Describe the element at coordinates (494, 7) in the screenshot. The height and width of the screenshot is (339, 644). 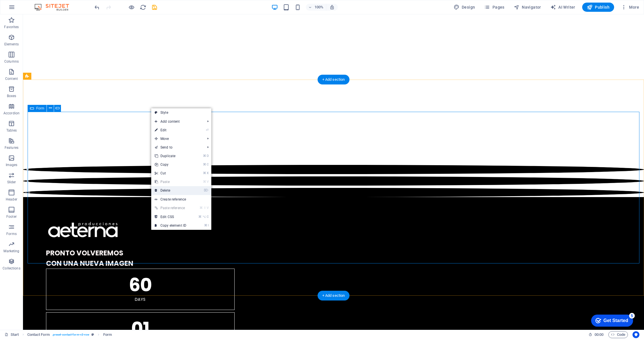
I see `span: Pages` at that location.